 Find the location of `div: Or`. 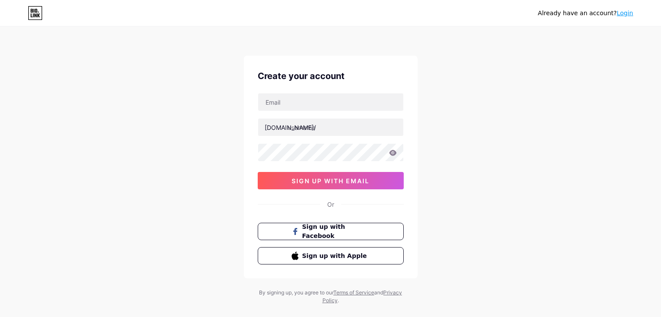

div: Or is located at coordinates (330, 204).